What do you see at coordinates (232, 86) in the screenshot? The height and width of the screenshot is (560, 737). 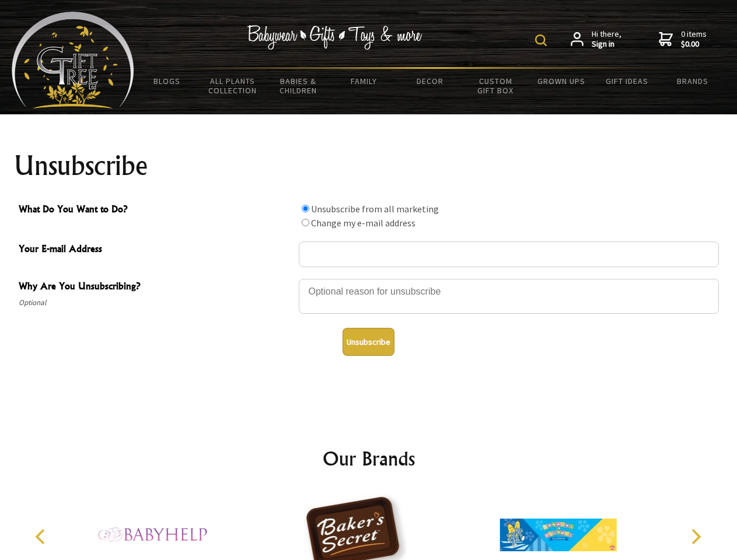 I see `a: All Plants Collection` at bounding box center [232, 86].